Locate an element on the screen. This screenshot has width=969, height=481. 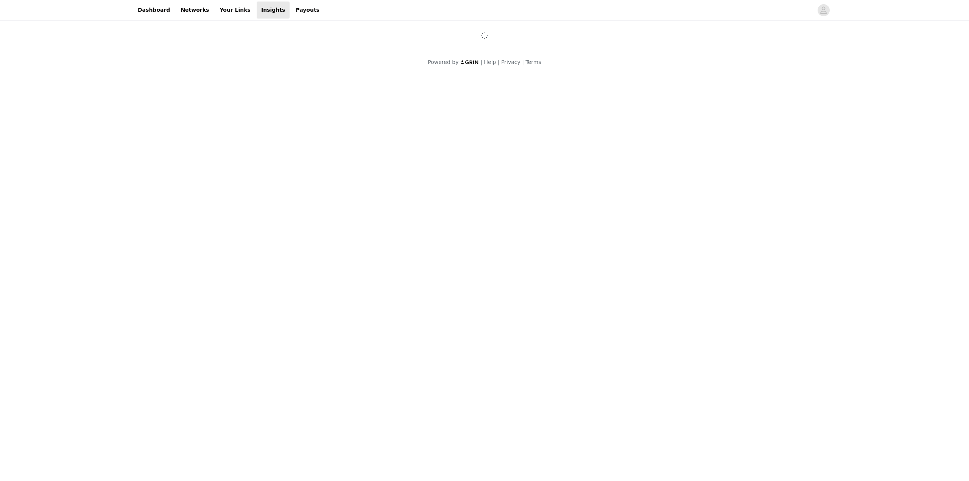
a: Payouts is located at coordinates (307, 10).